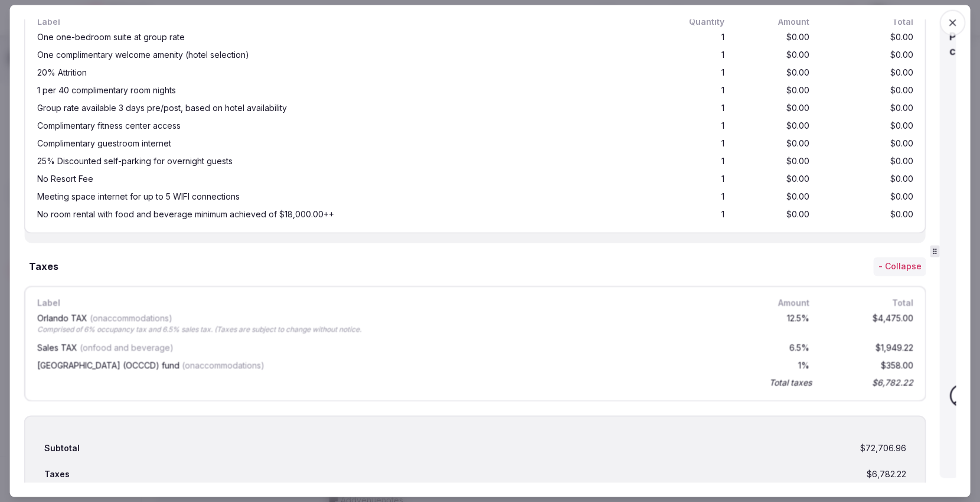  Describe the element at coordinates (348, 55) in the screenshot. I see `div: One complimentary welcome amenity (hotel selection)` at that location.